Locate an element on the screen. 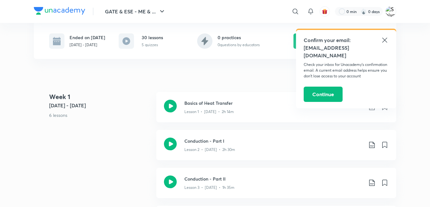 This screenshot has width=430, height=207. p: Check your inbox for Unacademy’s confirmation email. A current email address helps ensure you don... is located at coordinates (346, 70).